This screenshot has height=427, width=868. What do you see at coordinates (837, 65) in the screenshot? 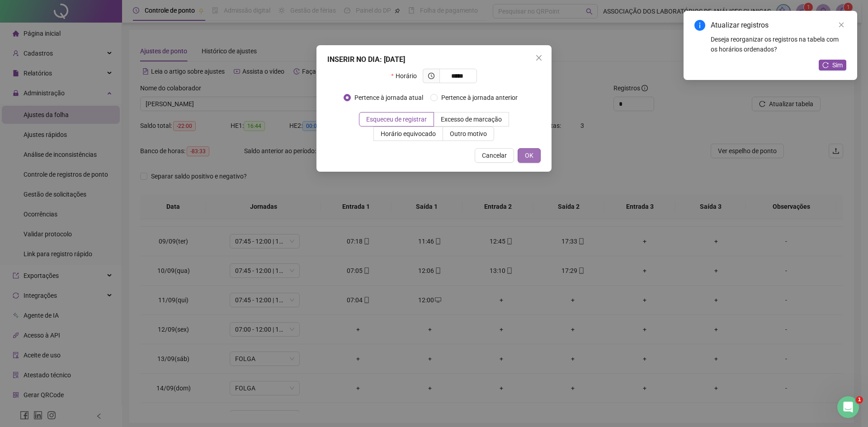
I see `span: Sim` at bounding box center [837, 65].